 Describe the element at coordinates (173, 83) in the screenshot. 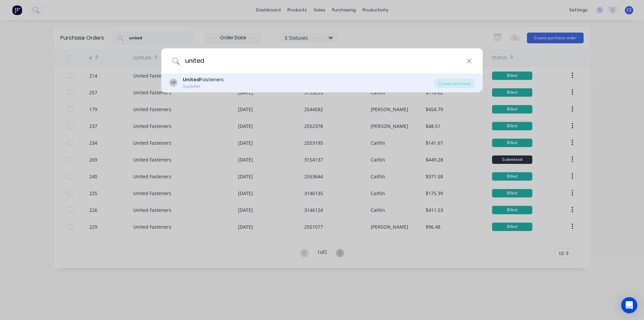

I see `div: UF` at that location.